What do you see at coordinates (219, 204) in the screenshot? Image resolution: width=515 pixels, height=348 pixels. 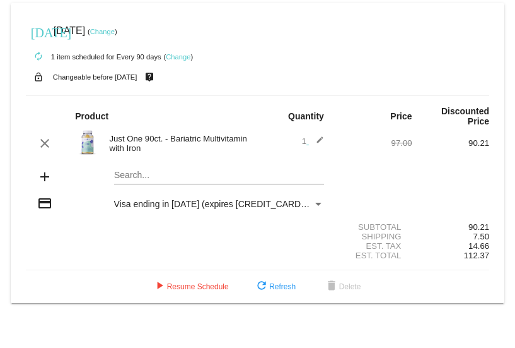 I see `mat-select: Payment Method` at bounding box center [219, 204].